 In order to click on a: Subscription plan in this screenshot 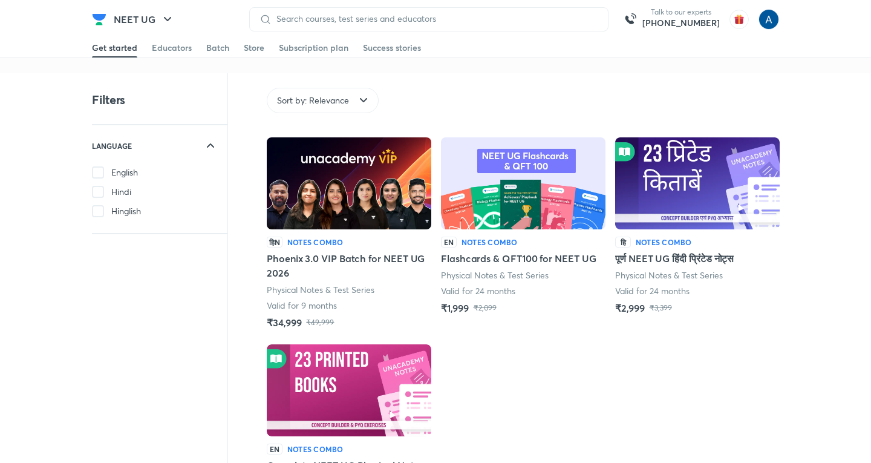, I will do `click(313, 48)`.